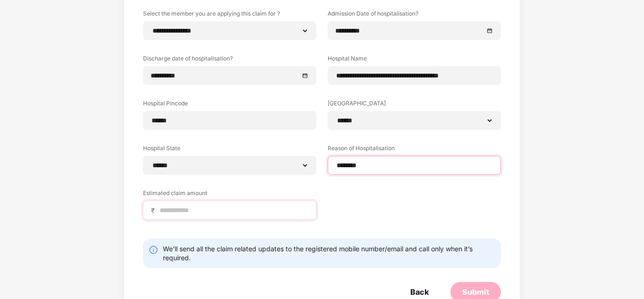  What do you see at coordinates (229, 150) in the screenshot?
I see `label: Hospital State` at bounding box center [229, 150].